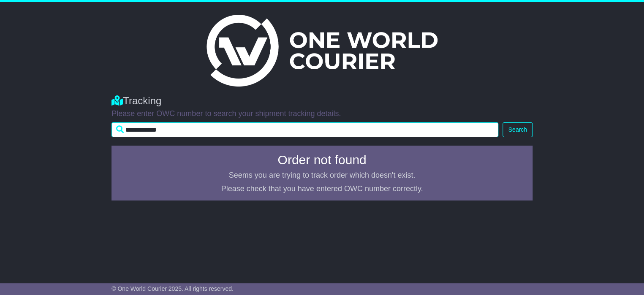  I want to click on span: © One World Courier 2025. All rights reserved., so click(172, 289).